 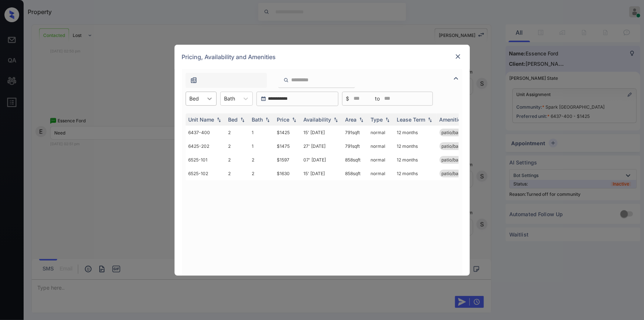 What do you see at coordinates (288, 146) in the screenshot?
I see `td: $1475` at bounding box center [288, 146].